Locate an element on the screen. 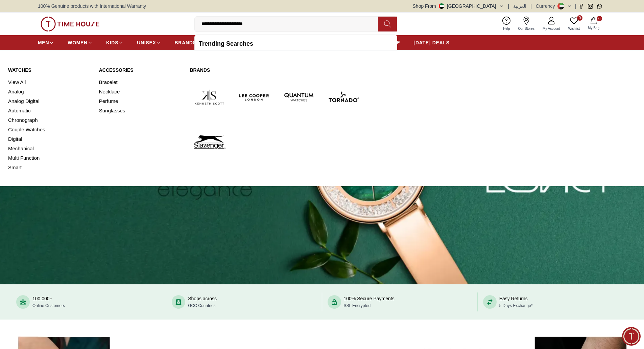  img: Tornado is located at coordinates (344, 97).